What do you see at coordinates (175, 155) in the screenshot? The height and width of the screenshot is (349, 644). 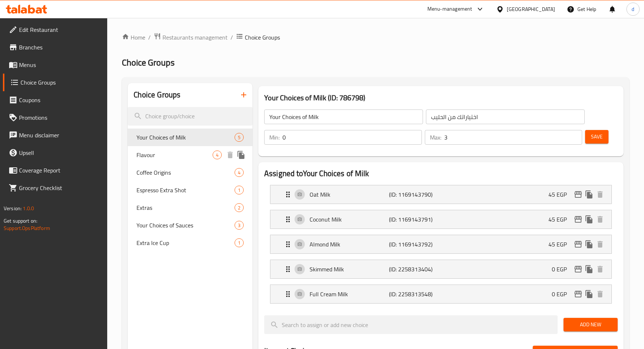 I see `span: Flavour` at bounding box center [175, 155].